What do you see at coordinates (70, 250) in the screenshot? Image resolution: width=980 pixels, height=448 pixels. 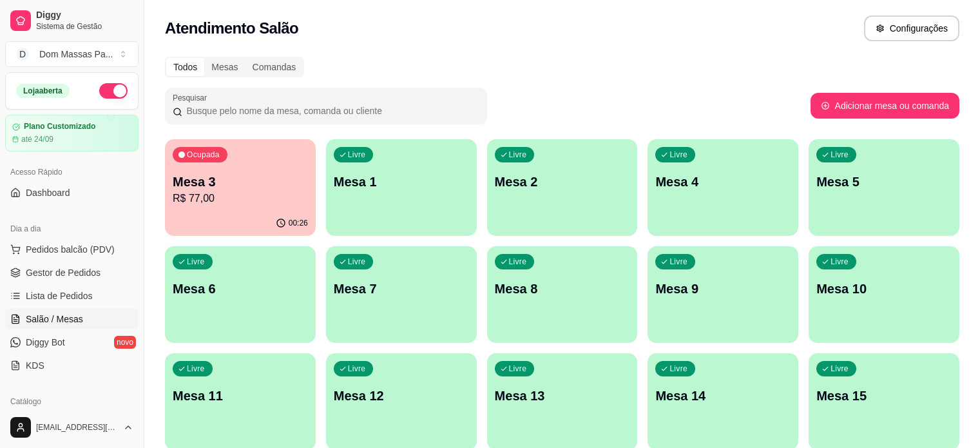 I see `span: Pedidos balcão (PDV)` at bounding box center [70, 250].